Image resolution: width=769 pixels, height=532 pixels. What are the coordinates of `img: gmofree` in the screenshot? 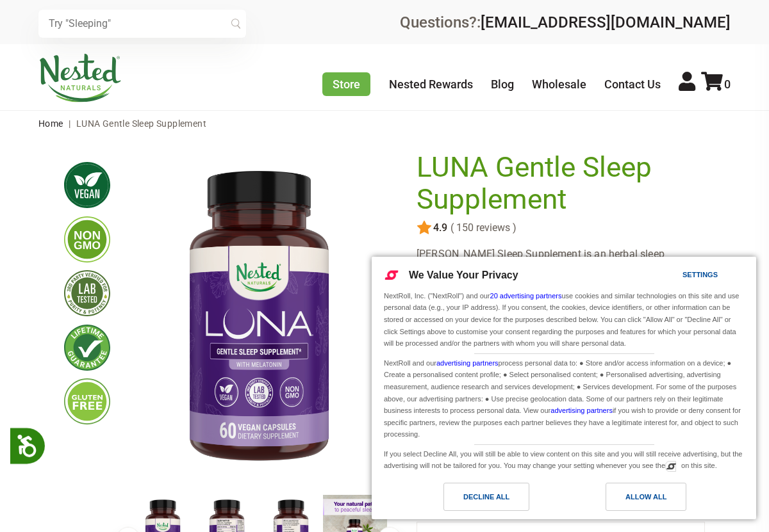 It's located at (87, 239).